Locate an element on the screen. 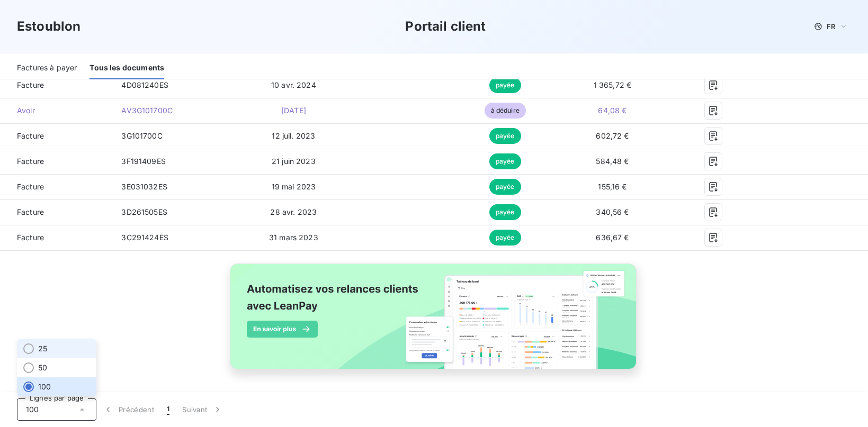 Image resolution: width=868 pixels, height=427 pixels. button: Suivant is located at coordinates (202, 410).